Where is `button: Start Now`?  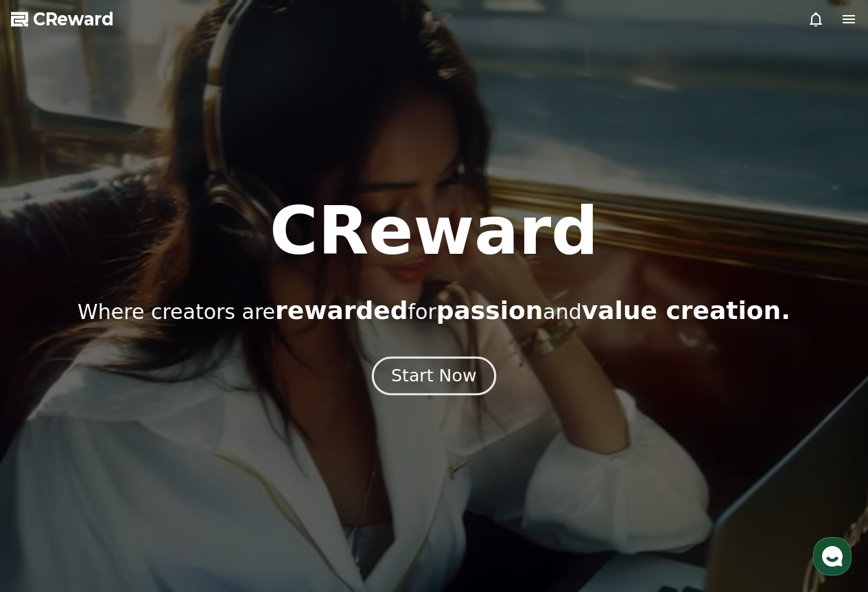 button: Start Now is located at coordinates (434, 375).